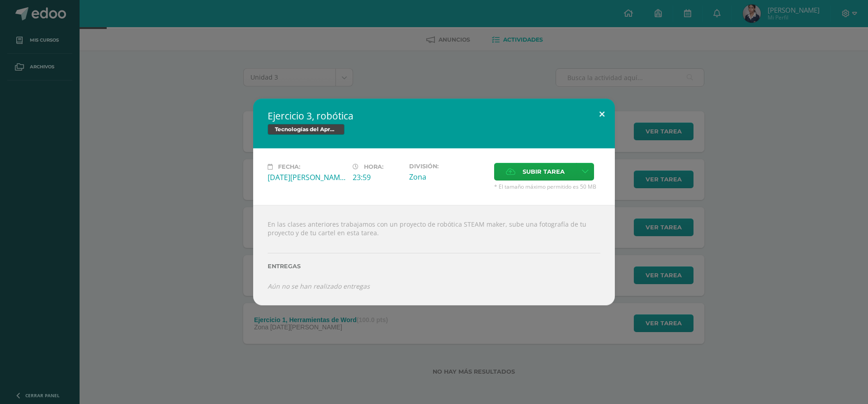 This screenshot has width=868, height=404. I want to click on i: Aún no se han realizado entregas, so click(319, 286).